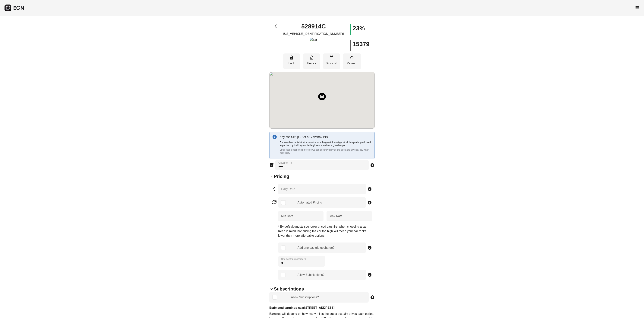  I want to click on label: Min Rate, so click(287, 216).